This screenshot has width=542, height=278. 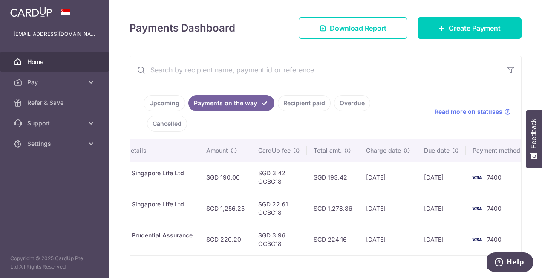 I want to click on span: Home, so click(x=55, y=62).